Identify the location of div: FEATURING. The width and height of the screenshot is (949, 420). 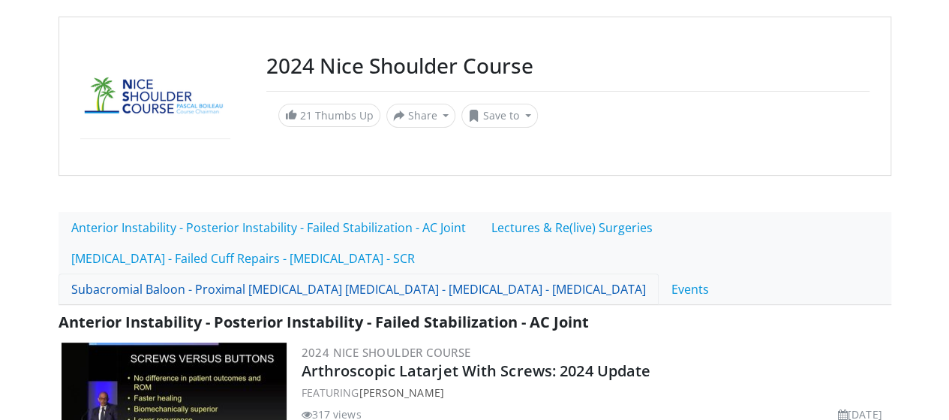
(595, 392).